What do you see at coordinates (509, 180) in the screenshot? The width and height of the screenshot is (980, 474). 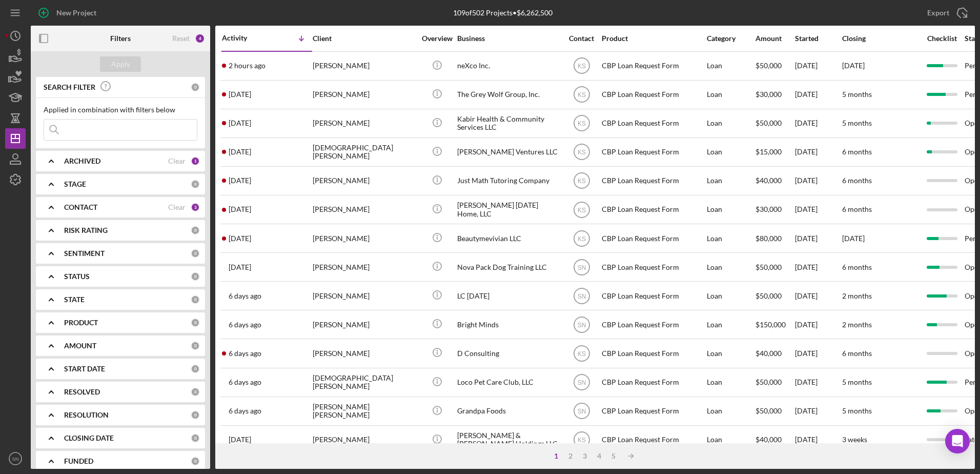 I see `div: Just Math Tutoring Company` at bounding box center [509, 180].